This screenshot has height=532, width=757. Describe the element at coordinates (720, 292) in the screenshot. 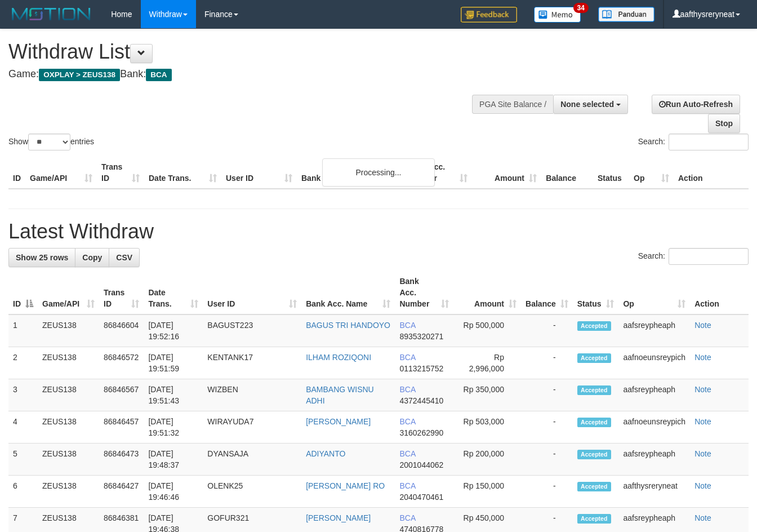

I see `th: Action` at that location.